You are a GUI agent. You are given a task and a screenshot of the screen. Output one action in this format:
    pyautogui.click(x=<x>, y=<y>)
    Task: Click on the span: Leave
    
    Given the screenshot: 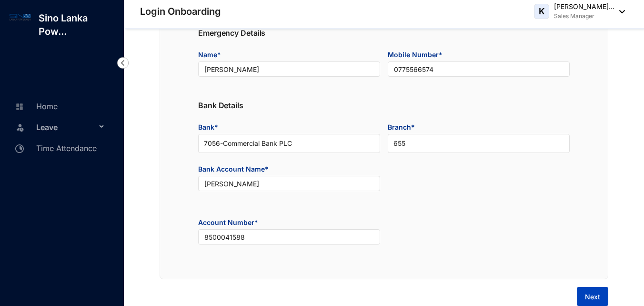 What is the action you would take?
    pyautogui.click(x=66, y=127)
    